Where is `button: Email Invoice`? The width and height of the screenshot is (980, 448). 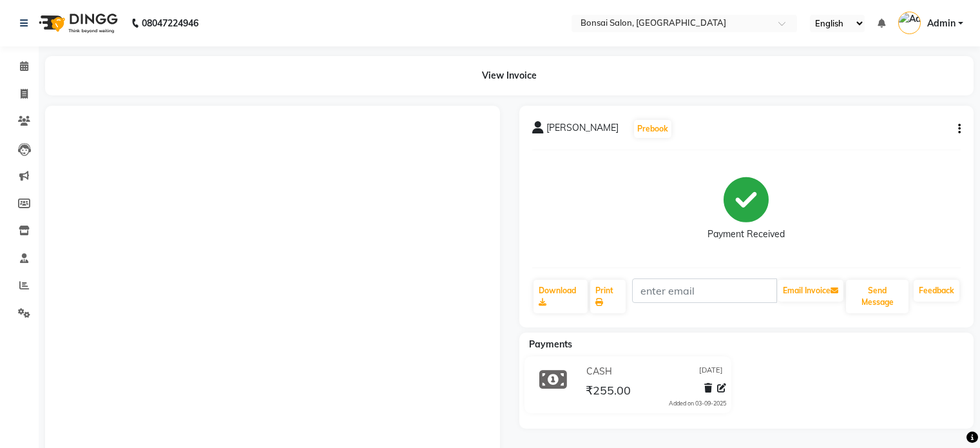 button: Email Invoice is located at coordinates (811, 291).